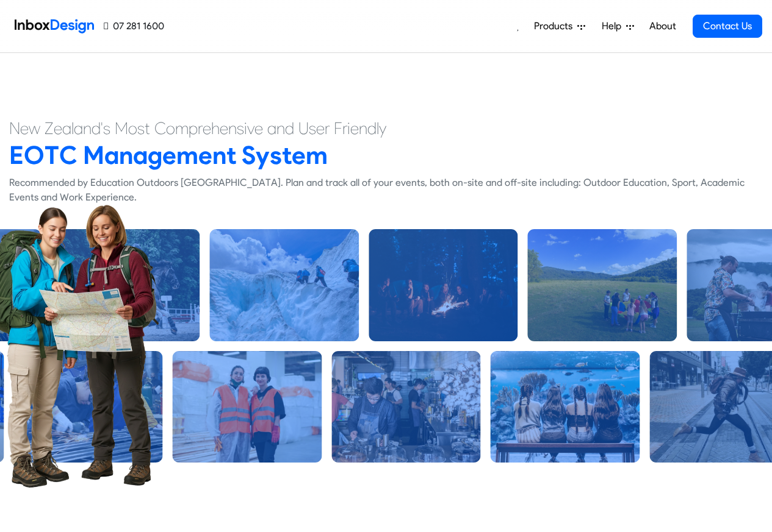 Image resolution: width=772 pixels, height=532 pixels. I want to click on a: Products, so click(559, 26).